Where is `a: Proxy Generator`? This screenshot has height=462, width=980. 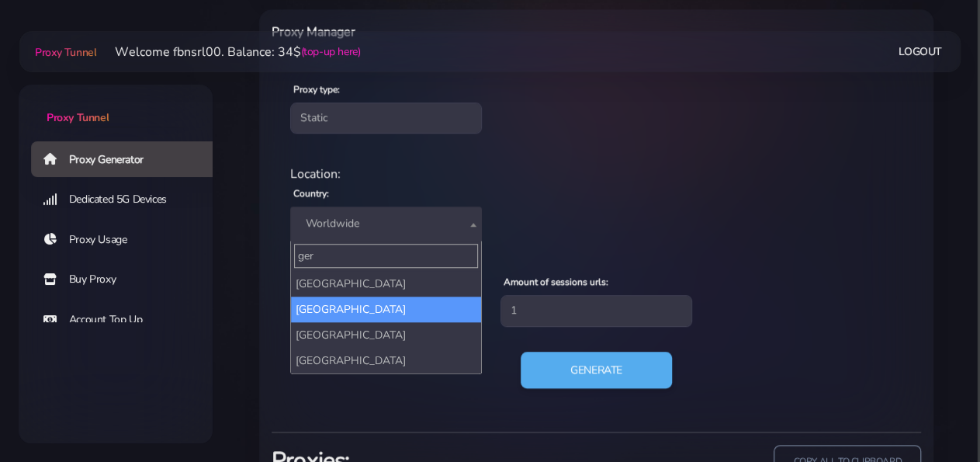
a: Proxy Generator is located at coordinates (128, 160).